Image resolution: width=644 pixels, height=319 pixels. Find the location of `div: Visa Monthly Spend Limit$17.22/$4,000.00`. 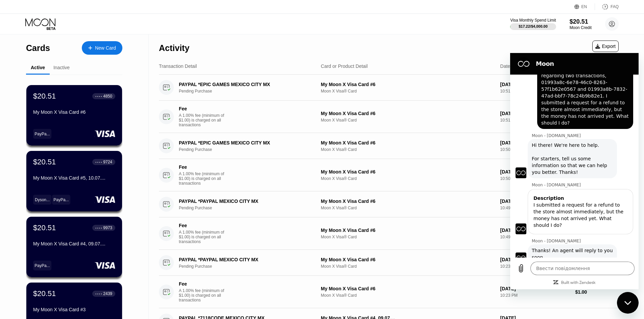

div: Visa Monthly Spend Limit$17.22/$4,000.00 is located at coordinates (533, 24).